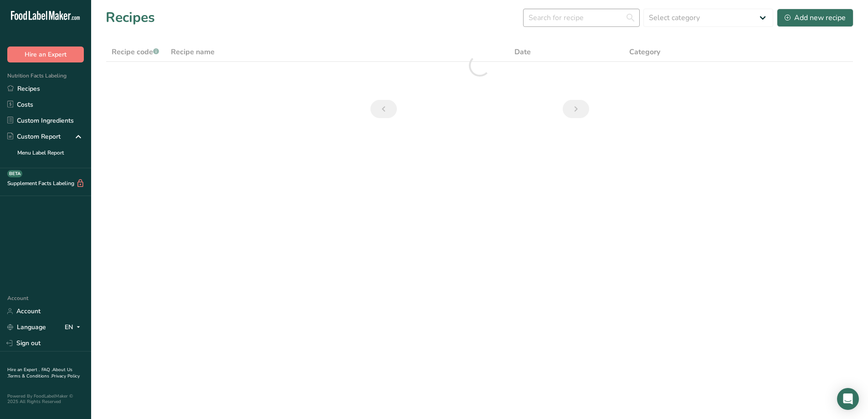 The width and height of the screenshot is (868, 419). What do you see at coordinates (74, 328) in the screenshot?
I see `div: EN` at bounding box center [74, 328].